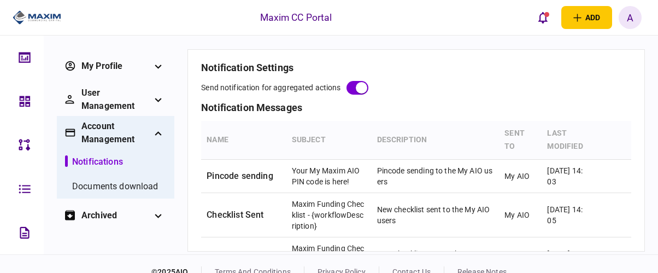 The height and width of the screenshot is (273, 658). I want to click on th: last modified, so click(565, 140).